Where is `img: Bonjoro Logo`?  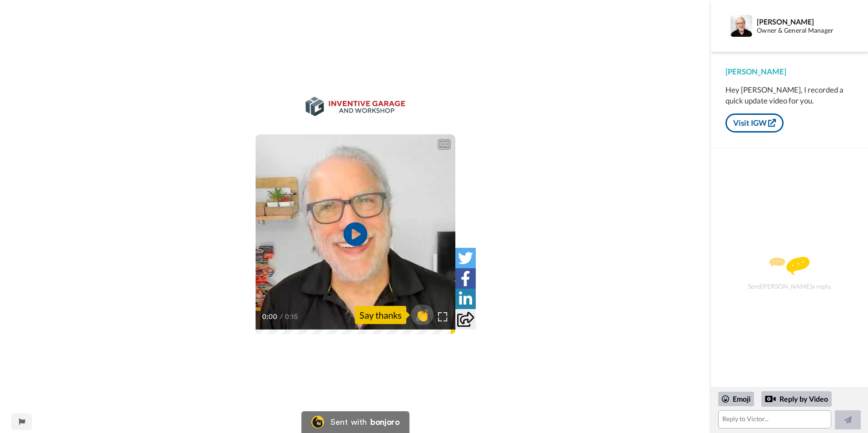
img: Bonjoro Logo is located at coordinates (318, 422).